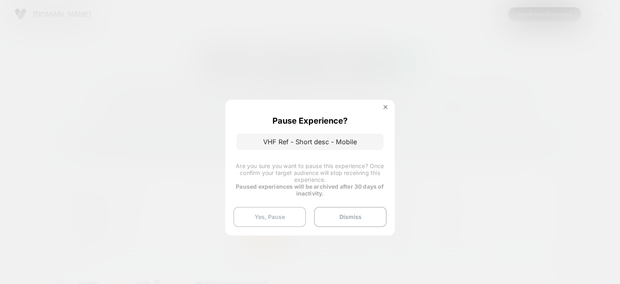 The width and height of the screenshot is (620, 284). Describe the element at coordinates (310, 121) in the screenshot. I see `p: Pause Experience?` at that location.